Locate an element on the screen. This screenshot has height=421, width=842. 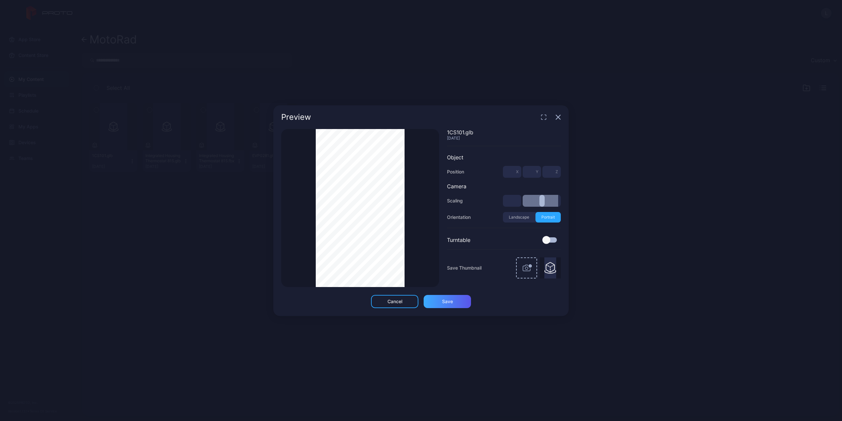
div: Scaling is located at coordinates (455, 201).